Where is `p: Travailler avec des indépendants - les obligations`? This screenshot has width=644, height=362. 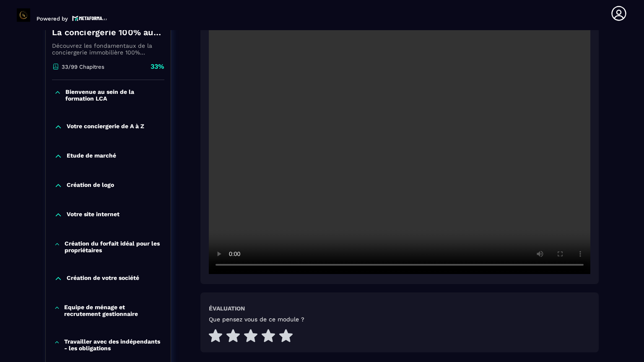 p: Travailler avec des indépendants - les obligations is located at coordinates (113, 345).